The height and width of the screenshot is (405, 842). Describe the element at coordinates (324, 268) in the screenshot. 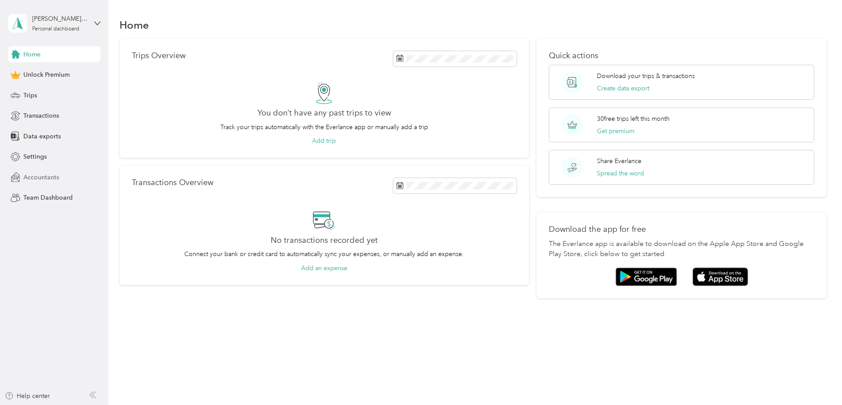

I see `button: Add an expense` at that location.